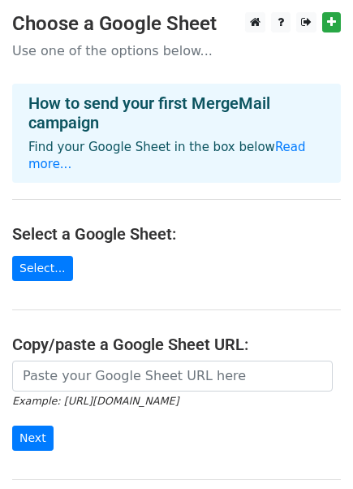 The width and height of the screenshot is (353, 489). Describe the element at coordinates (167, 155) in the screenshot. I see `a: Read more...` at that location.